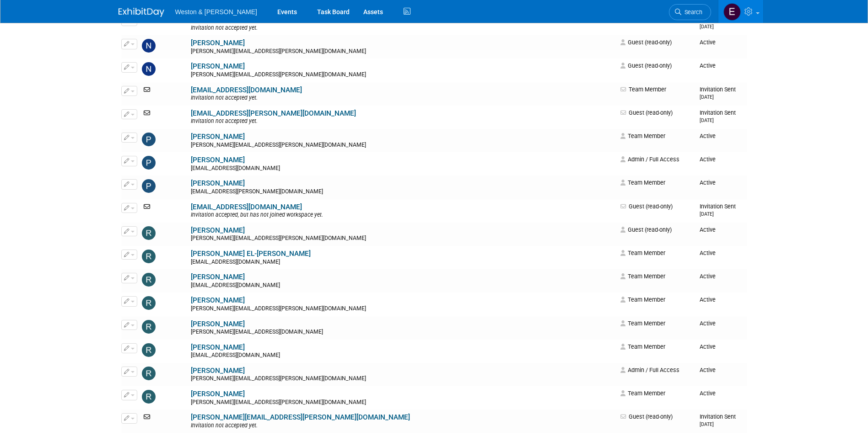 The width and height of the screenshot is (868, 436). What do you see at coordinates (149, 140) in the screenshot?
I see `img: Patrick Bates` at bounding box center [149, 140].